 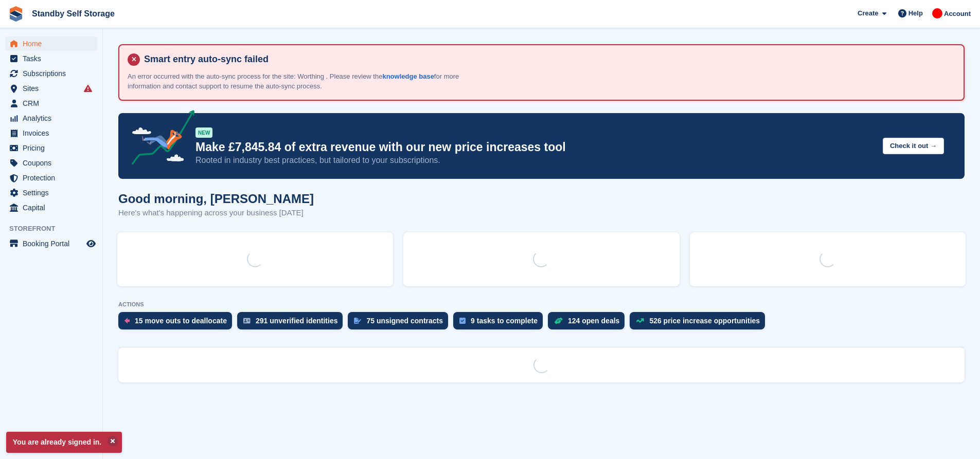 What do you see at coordinates (73, 14) in the screenshot?
I see `a: Standby Self Storage` at bounding box center [73, 14].